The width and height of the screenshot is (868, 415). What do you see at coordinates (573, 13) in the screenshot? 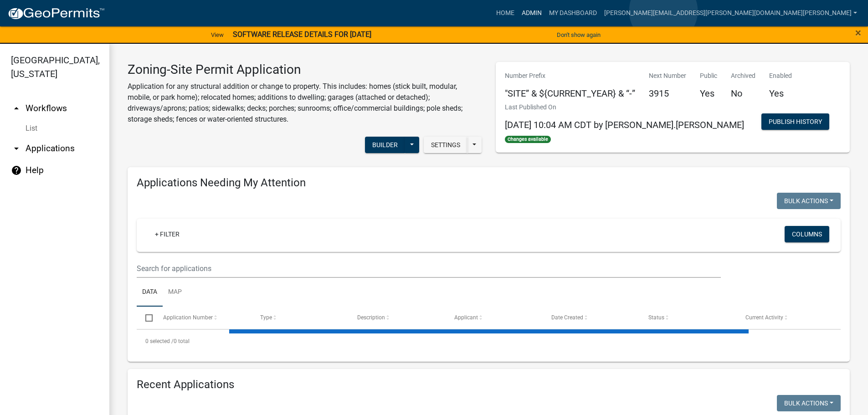
I see `a: My Dashboard` at bounding box center [573, 13].